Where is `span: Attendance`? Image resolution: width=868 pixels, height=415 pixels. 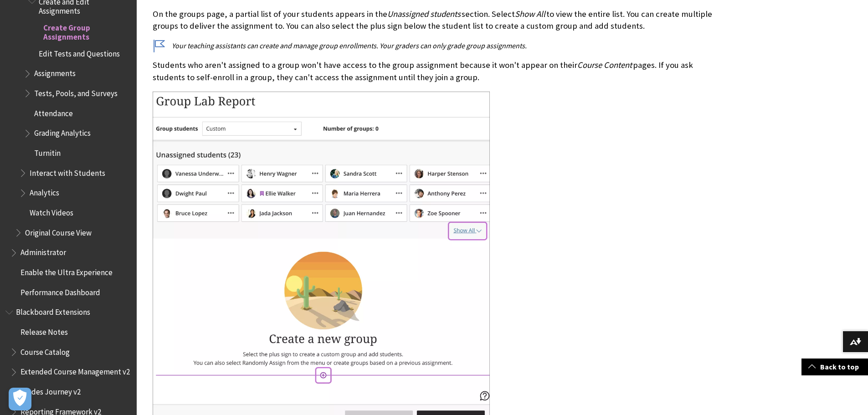
span: Attendance is located at coordinates (54, 112).